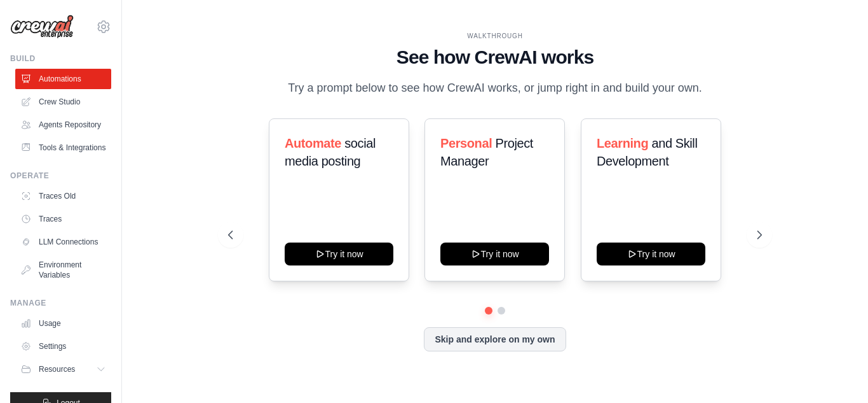 This screenshot has width=868, height=403. What do you see at coordinates (63, 102) in the screenshot?
I see `a: Crew Studio` at bounding box center [63, 102].